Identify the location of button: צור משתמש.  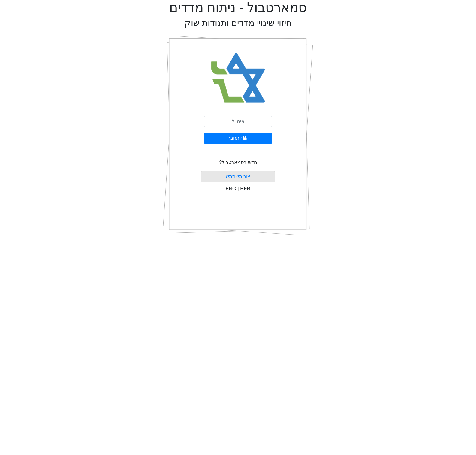
(238, 177).